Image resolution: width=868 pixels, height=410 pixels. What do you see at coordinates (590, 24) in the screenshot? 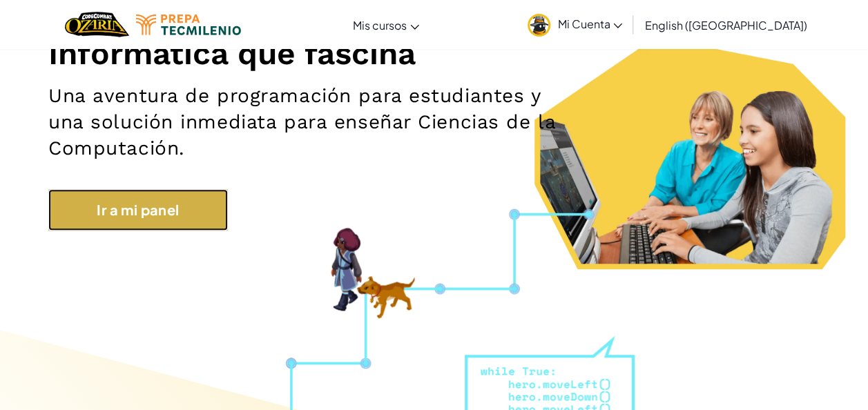
I see `span: Mi Cuenta` at bounding box center [590, 24].